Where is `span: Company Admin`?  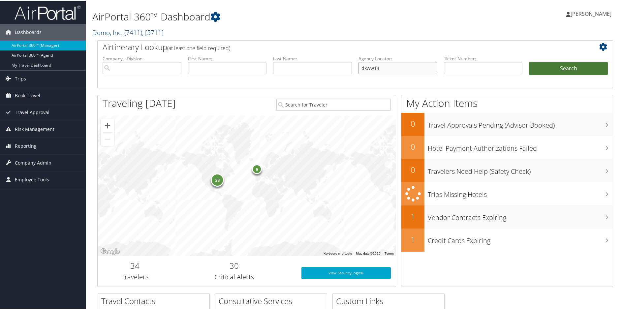 span: Company Admin is located at coordinates (33, 162).